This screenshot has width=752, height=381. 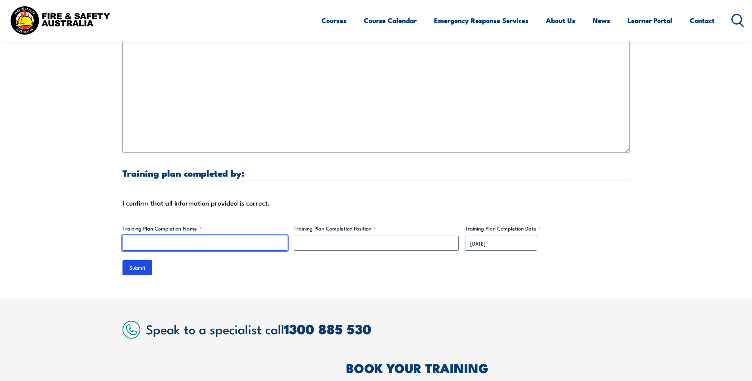 What do you see at coordinates (328, 328) in the screenshot?
I see `a: 1300 885 530` at bounding box center [328, 328].